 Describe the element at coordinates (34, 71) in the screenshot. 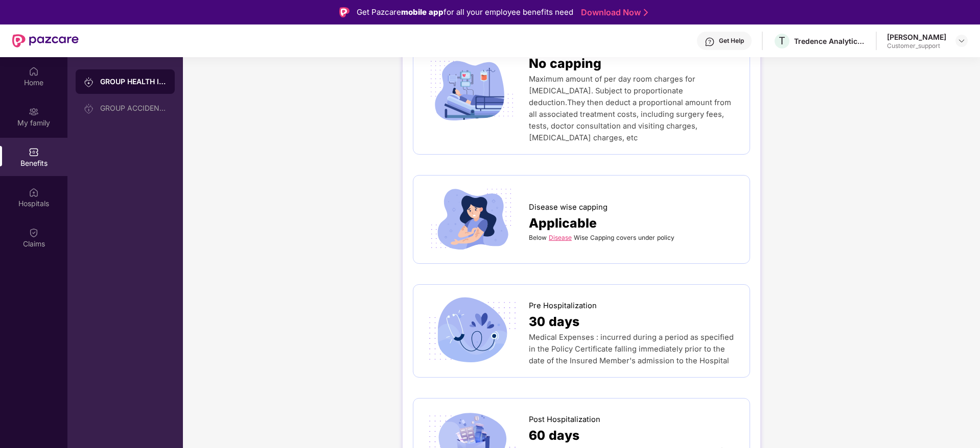

I see `img: svg+xml;base64,PHN2ZyBpZD0iSG9tZSIgeG1sbnM9Imh0dHA6Ly93d3cudzMub3JnLzIwMDAvc3ZnIiB3aWR0aD0iMjAiIG...` at that location.